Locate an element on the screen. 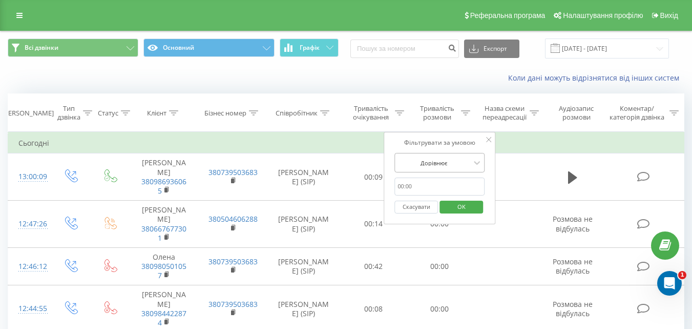 This screenshot has width=692, height=329. input: Пошук за номером is located at coordinates (405, 49).